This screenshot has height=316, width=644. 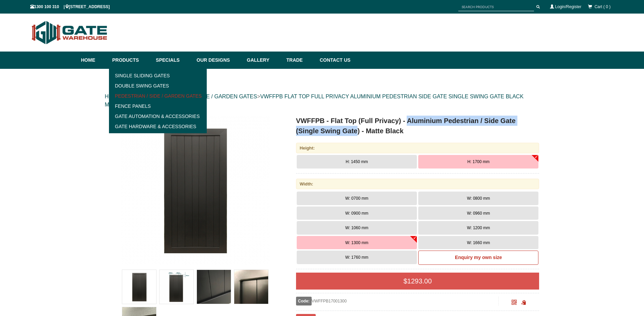 What do you see at coordinates (568, 7) in the screenshot?
I see `a: Login/Register` at bounding box center [568, 7].